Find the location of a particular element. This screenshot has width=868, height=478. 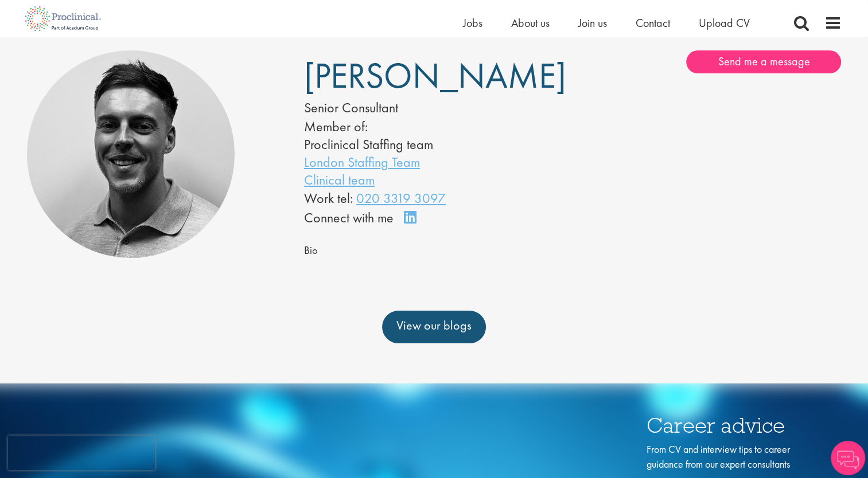

a: About us is located at coordinates (530, 23).